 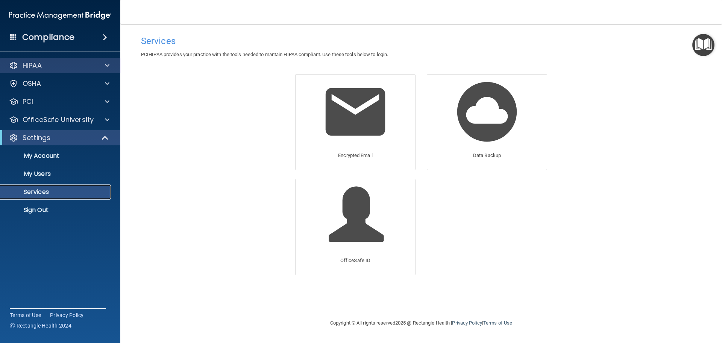 I want to click on a: PCI, so click(x=59, y=102).